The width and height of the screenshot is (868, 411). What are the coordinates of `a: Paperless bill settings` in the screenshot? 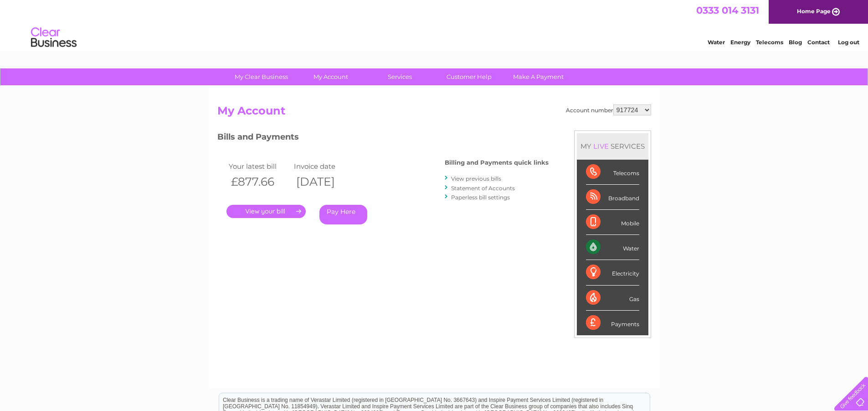 It's located at (480, 197).